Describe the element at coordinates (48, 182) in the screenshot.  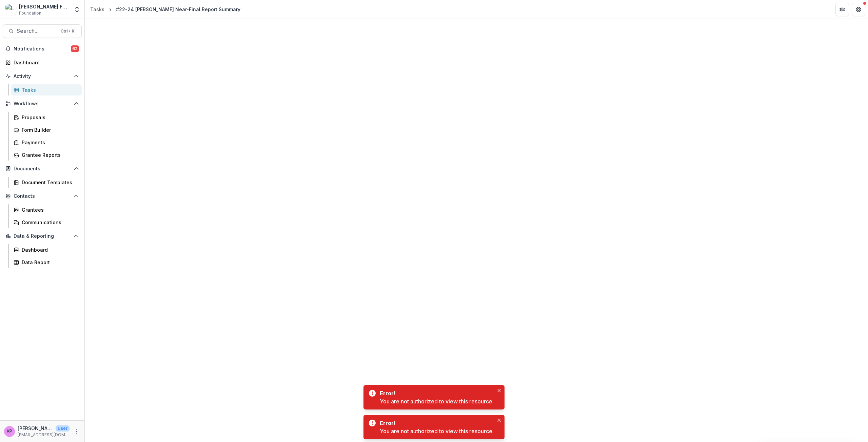
I see `div: Document Templates` at that location.